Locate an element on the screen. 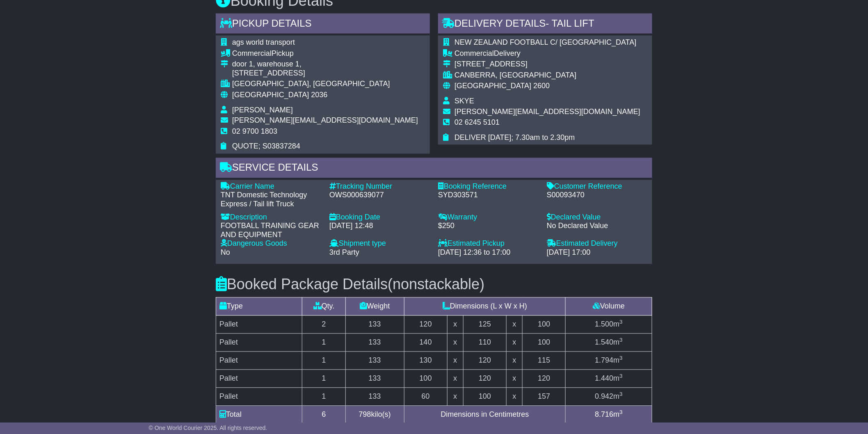  span: SKYE is located at coordinates (464, 101).